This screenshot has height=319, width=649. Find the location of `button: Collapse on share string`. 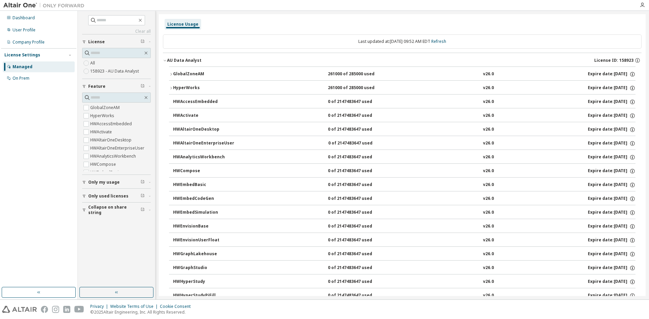

button: Collapse on share string is located at coordinates (116, 210).